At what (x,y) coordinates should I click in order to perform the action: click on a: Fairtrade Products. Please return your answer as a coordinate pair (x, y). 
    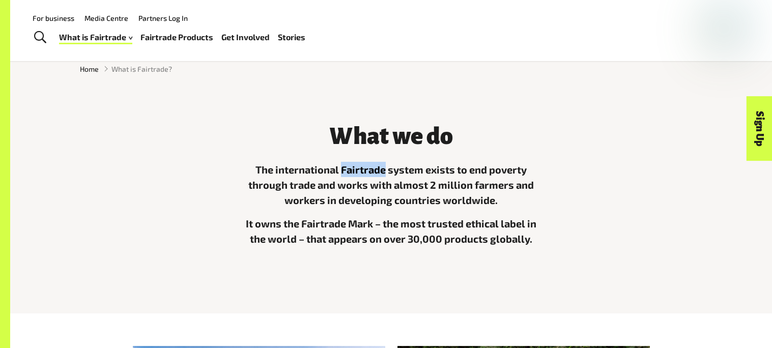
    Looking at the image, I should click on (177, 37).